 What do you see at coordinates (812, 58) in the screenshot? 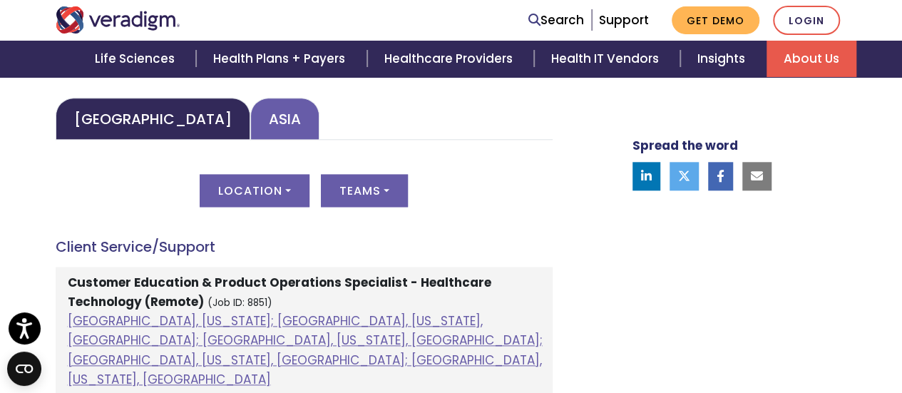
I see `a: About Us` at bounding box center [812, 58].